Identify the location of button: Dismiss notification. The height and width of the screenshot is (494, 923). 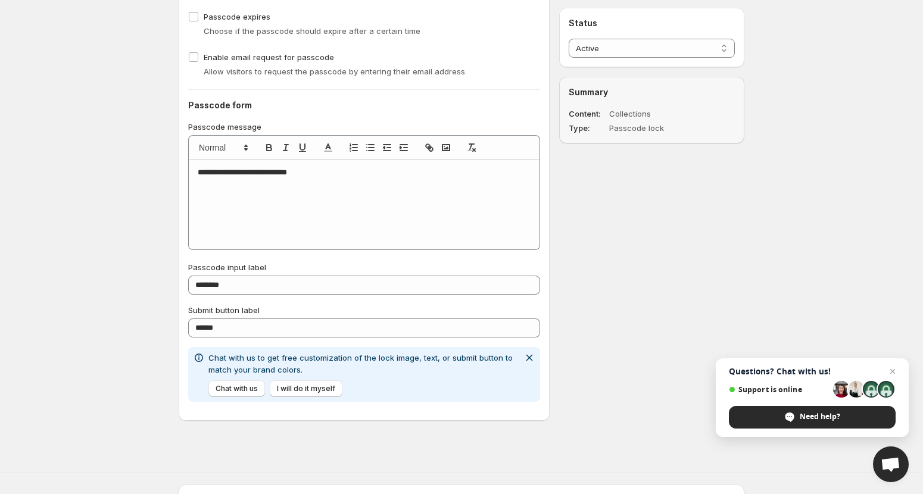
(529, 358).